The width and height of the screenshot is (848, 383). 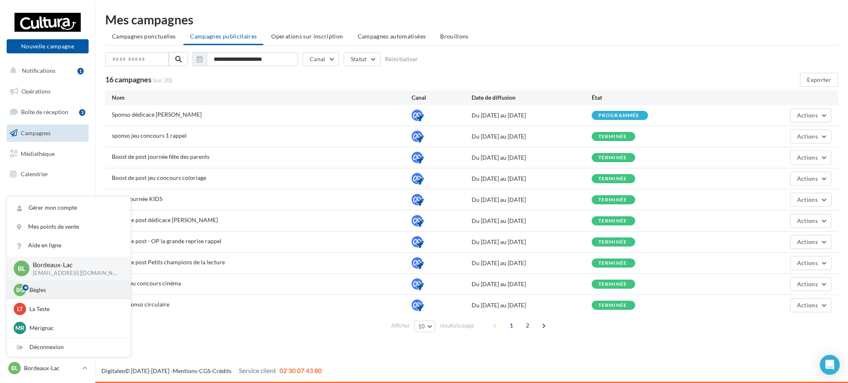 What do you see at coordinates (258, 371) in the screenshot?
I see `span: Service client` at bounding box center [258, 371].